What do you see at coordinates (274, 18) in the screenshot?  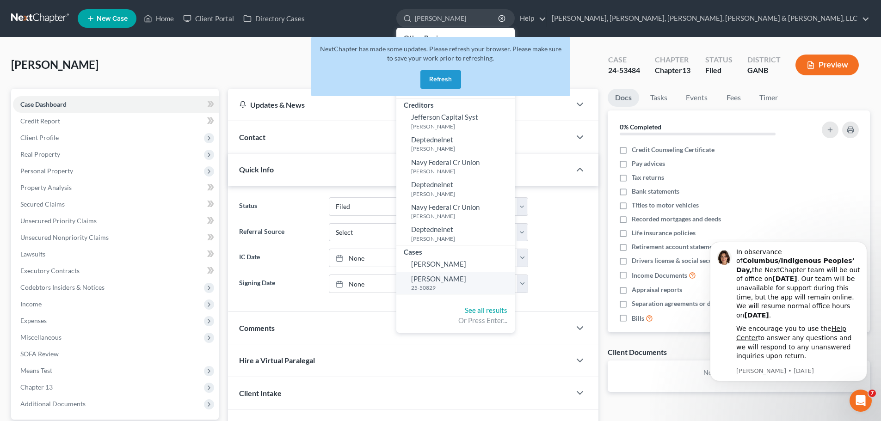 I see `a: Directory Cases` at bounding box center [274, 18].